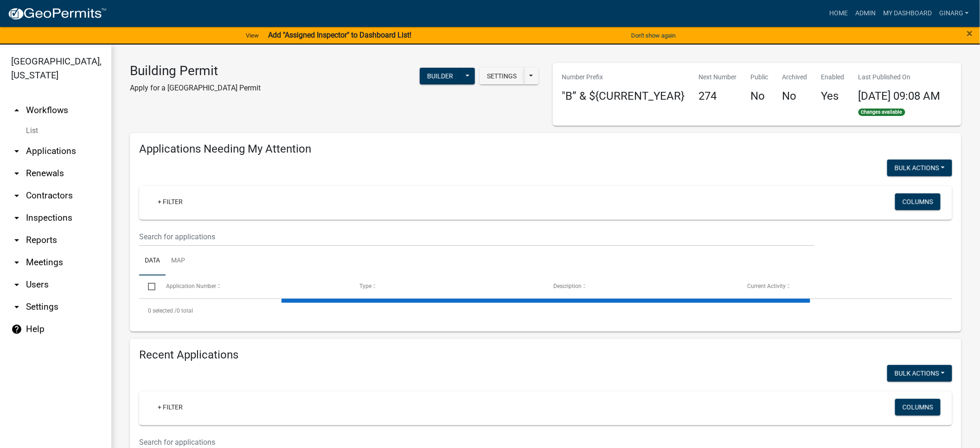 This screenshot has height=448, width=980. Describe the element at coordinates (766, 287) in the screenshot. I see `span: Current Activity` at that location.